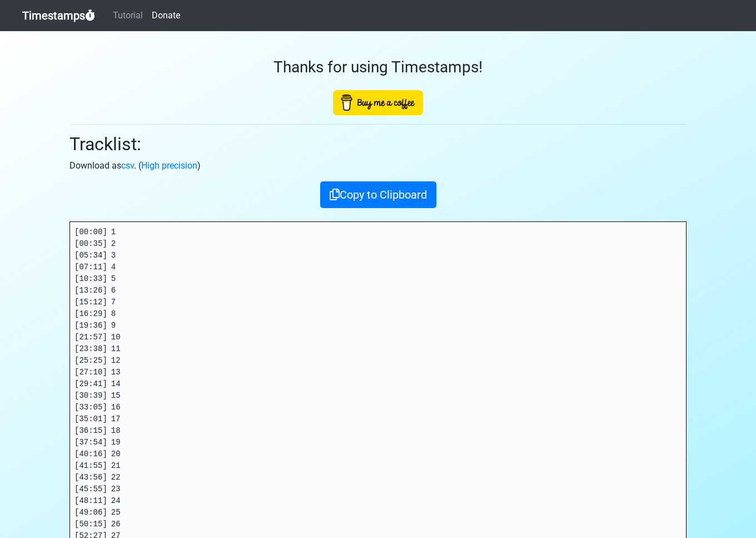  Describe the element at coordinates (378, 67) in the screenshot. I see `h3: Thanks for using Timestamps!` at that location.